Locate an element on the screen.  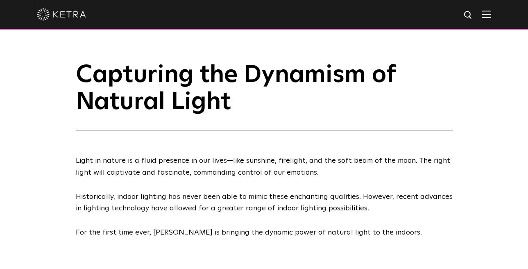
p: Historically, indoor lighting has never been able to mimic these enchanting qualities. However, r... is located at coordinates (264, 203).